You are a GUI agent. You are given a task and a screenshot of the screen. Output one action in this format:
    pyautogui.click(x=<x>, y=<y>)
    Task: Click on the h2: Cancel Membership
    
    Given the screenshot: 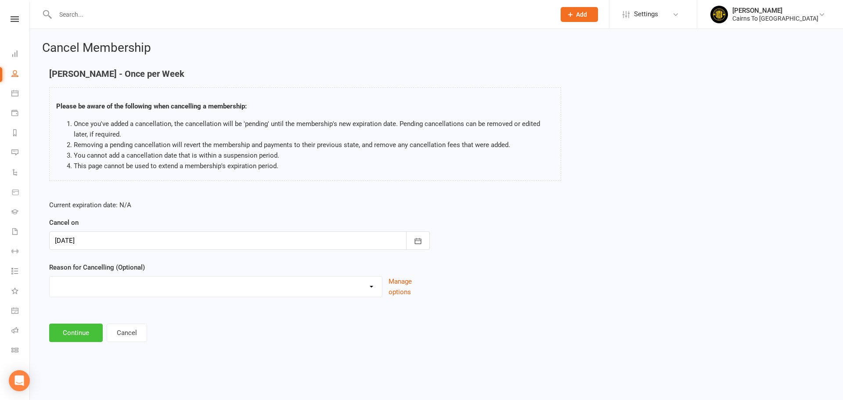 What is the action you would take?
    pyautogui.click(x=437, y=48)
    